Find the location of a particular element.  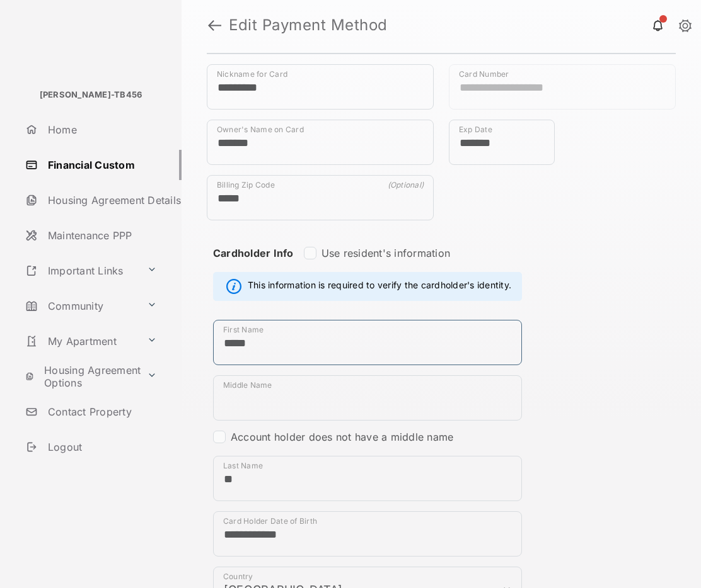

strong: Edit Payment Method is located at coordinates (309, 25).